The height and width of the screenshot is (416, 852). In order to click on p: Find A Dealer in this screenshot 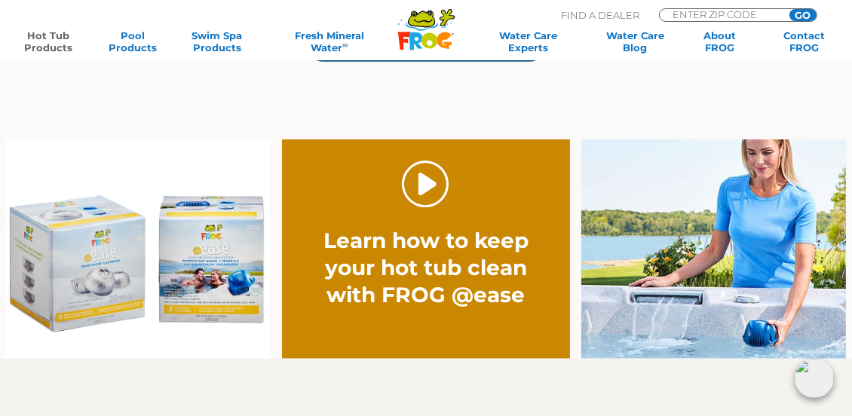, I will do `click(601, 15)`.